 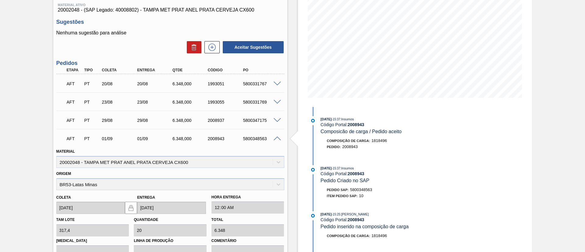 I want to click on div: 1993051, so click(x=226, y=84).